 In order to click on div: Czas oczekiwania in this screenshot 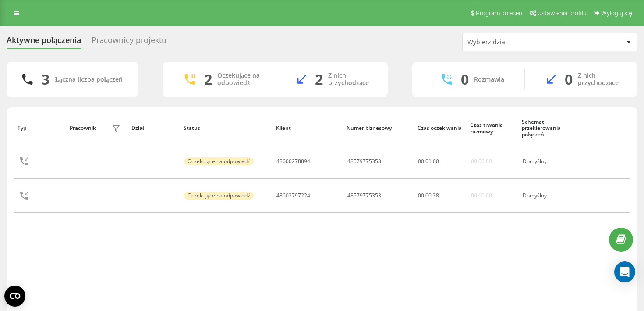, I will do `click(439, 128)`.